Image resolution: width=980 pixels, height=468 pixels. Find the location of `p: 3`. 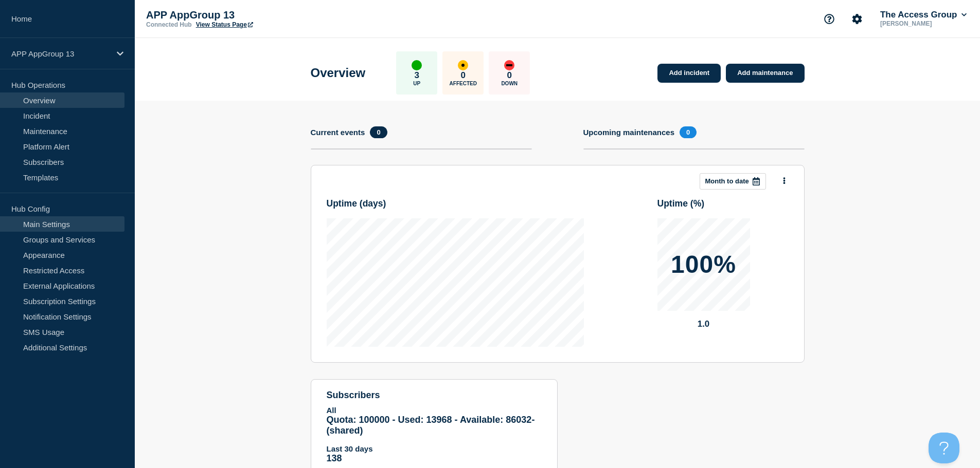

p: 3 is located at coordinates (417, 75).